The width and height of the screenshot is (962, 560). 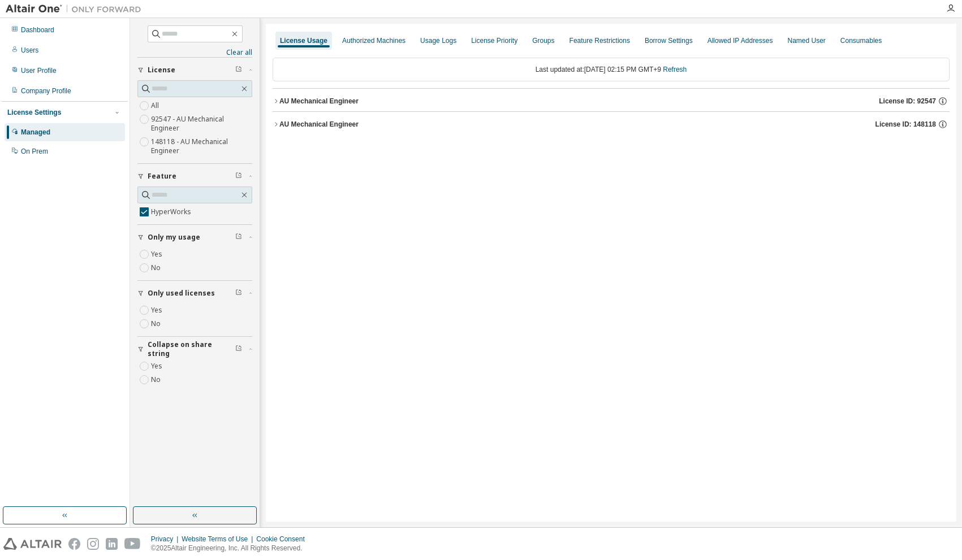 What do you see at coordinates (172, 212) in the screenshot?
I see `label: HyperWorks` at bounding box center [172, 212].